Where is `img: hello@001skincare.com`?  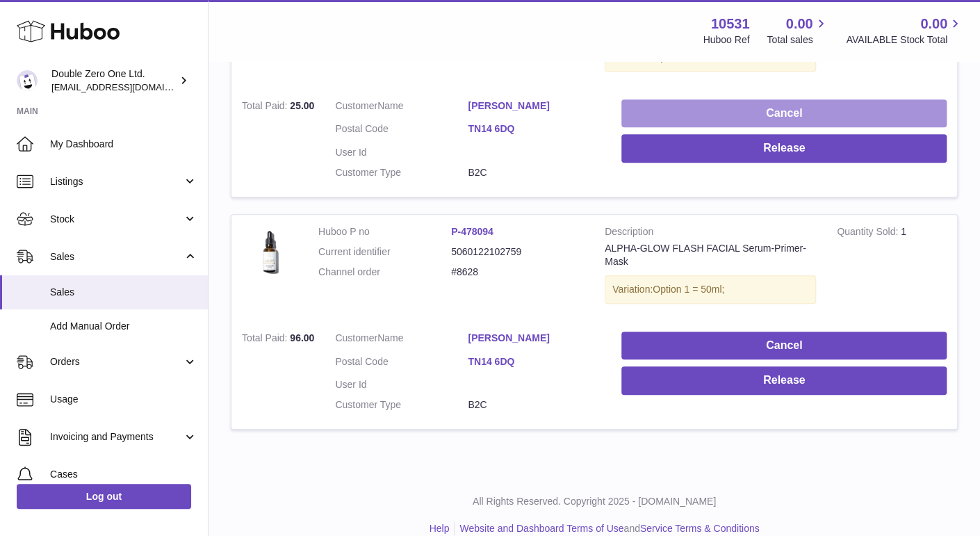
img: hello@001skincare.com is located at coordinates (27, 81).